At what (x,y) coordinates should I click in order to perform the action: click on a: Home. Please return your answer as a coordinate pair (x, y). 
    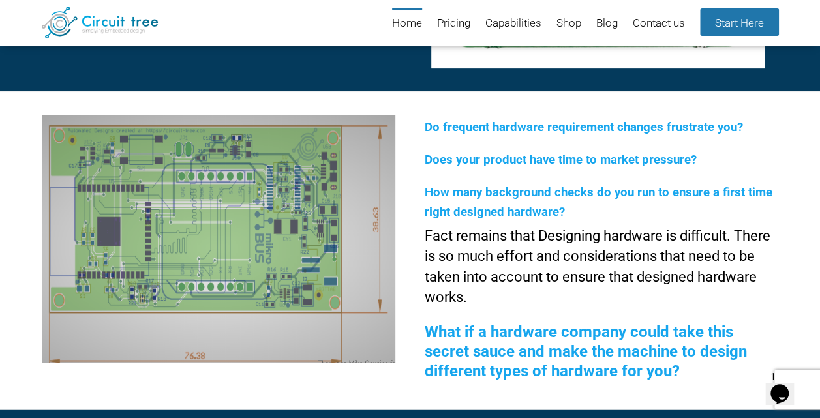
    Looking at the image, I should click on (407, 23).